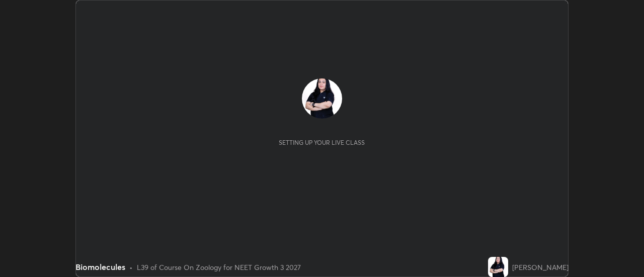 The image size is (644, 277). I want to click on div: L39 of Course On Zoology for NEET Growth 3 2027, so click(219, 267).